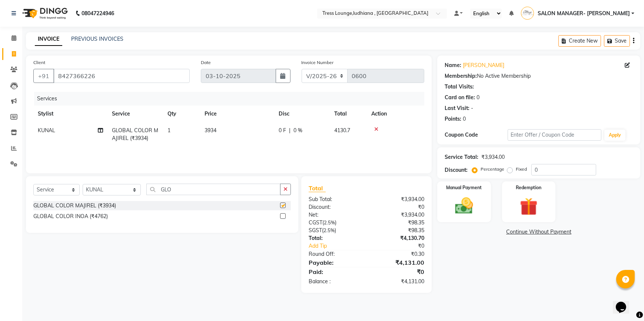  Describe the element at coordinates (538, 232) in the screenshot. I see `a: Continue Without Payment` at that location.